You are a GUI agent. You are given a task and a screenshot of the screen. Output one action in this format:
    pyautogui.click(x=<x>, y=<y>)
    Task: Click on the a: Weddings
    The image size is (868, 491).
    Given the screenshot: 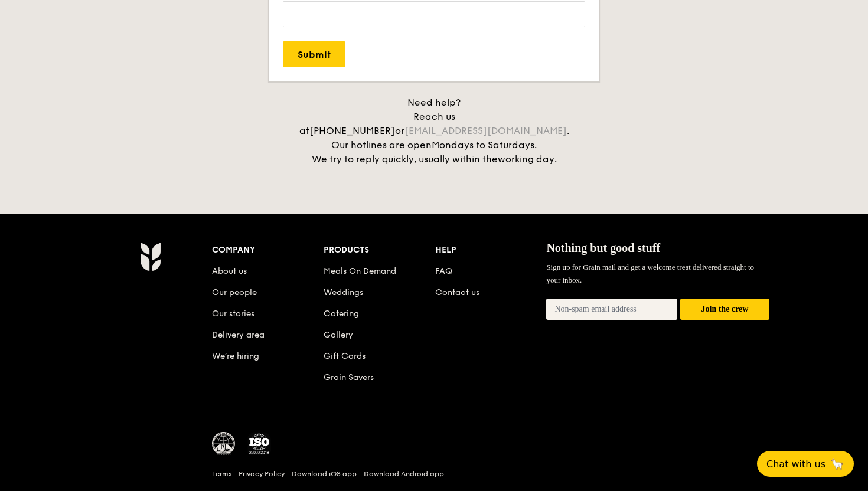 What is the action you would take?
    pyautogui.click(x=343, y=292)
    